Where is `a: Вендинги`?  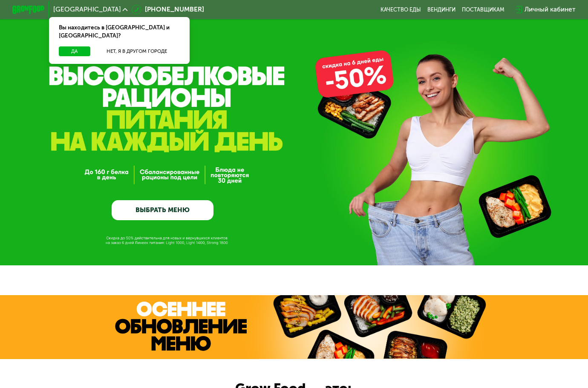 a: Вендинги is located at coordinates (442, 9).